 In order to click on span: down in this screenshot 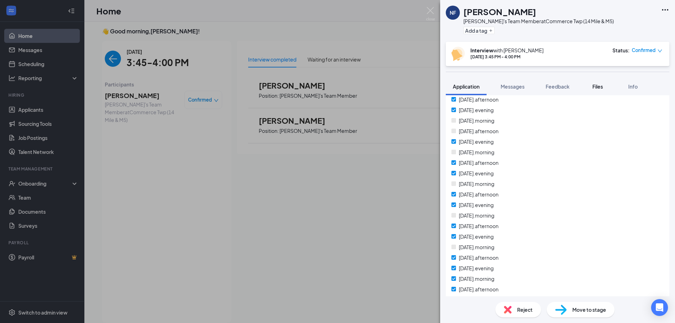, I will do `click(660, 51)`.